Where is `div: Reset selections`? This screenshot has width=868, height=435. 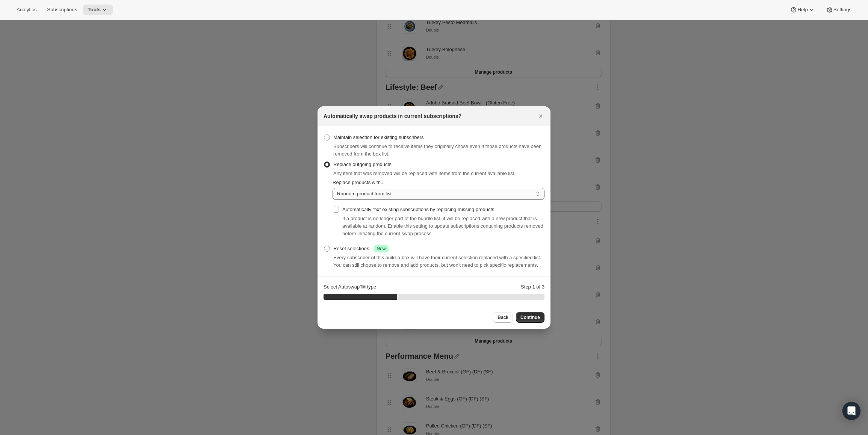
div: Reset selections is located at coordinates (361, 249).